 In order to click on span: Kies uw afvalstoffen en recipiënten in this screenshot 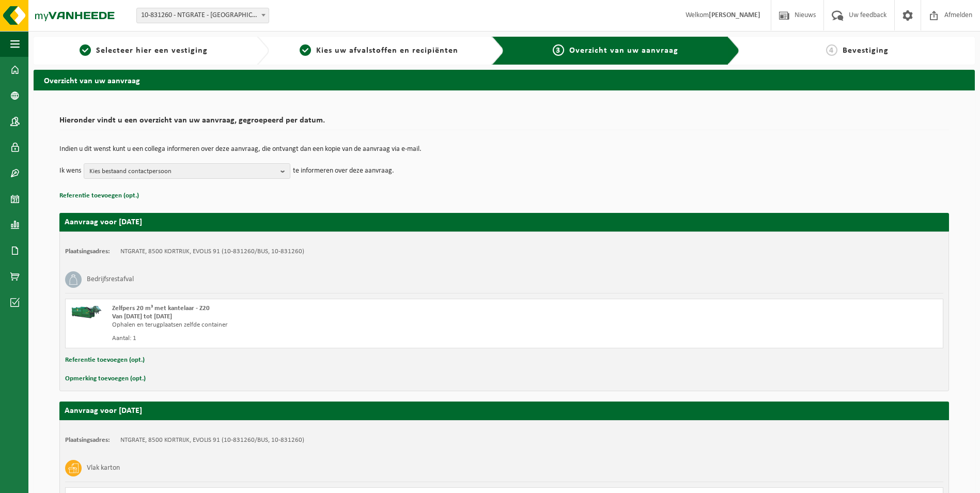, I will do `click(387, 50)`.